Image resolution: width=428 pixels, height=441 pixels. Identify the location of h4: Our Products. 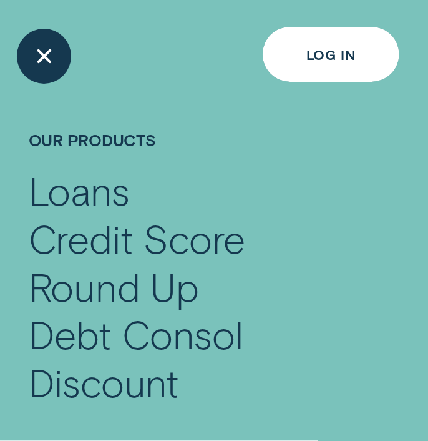
(214, 148).